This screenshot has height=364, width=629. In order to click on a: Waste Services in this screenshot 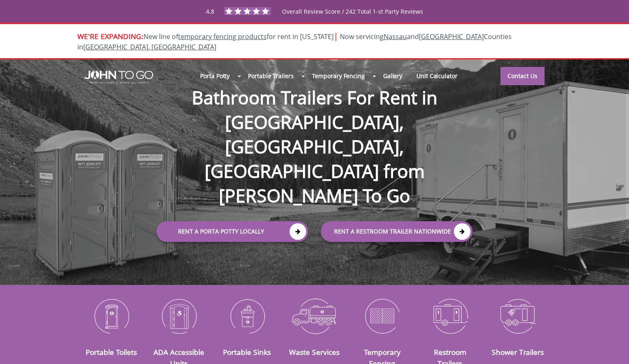, I will do `click(314, 352)`.